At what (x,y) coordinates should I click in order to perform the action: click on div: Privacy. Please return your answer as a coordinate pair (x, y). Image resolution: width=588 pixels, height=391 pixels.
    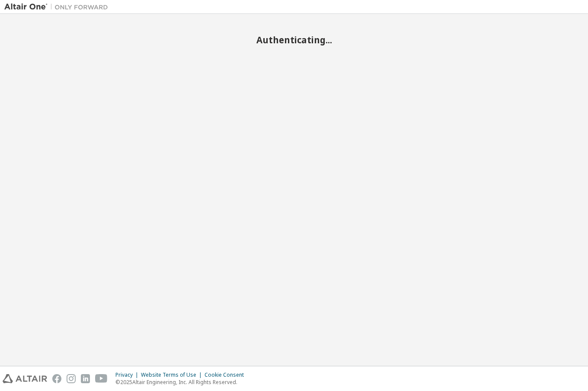
    Looking at the image, I should click on (128, 375).